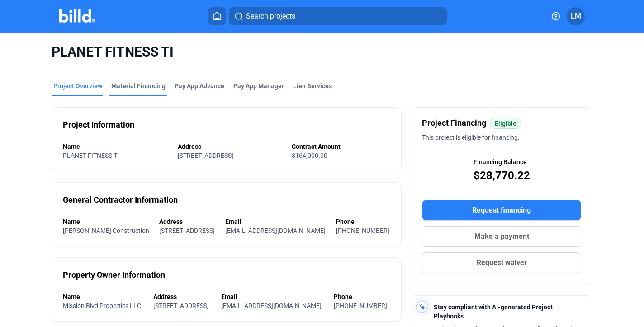 The height and width of the screenshot is (327, 644). Describe the element at coordinates (501, 237) in the screenshot. I see `span: Make a payment` at that location.